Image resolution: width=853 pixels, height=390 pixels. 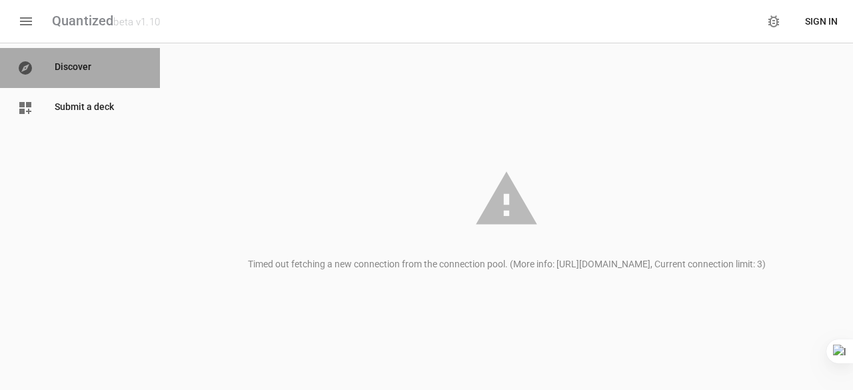 I want to click on a: Quantizedbeta v1.10, so click(x=106, y=21).